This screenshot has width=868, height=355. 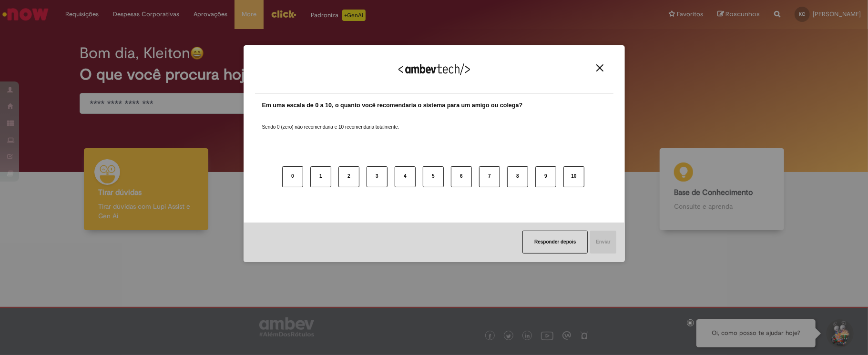 What do you see at coordinates (349, 177) in the screenshot?
I see `button: 2` at bounding box center [349, 177].